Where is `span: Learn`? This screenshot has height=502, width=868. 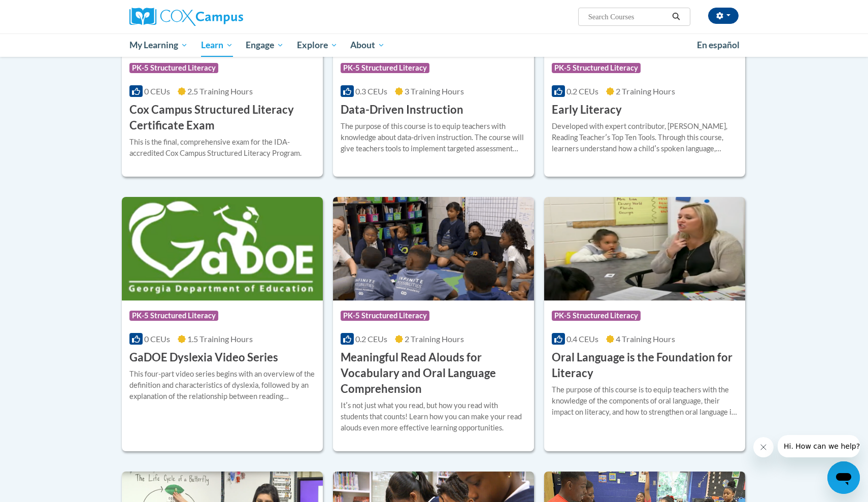
span: Learn is located at coordinates (217, 45).